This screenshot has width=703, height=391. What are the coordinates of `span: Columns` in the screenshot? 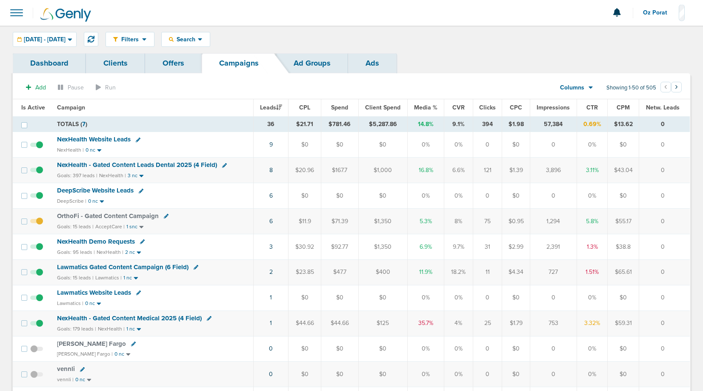 It's located at (572, 88).